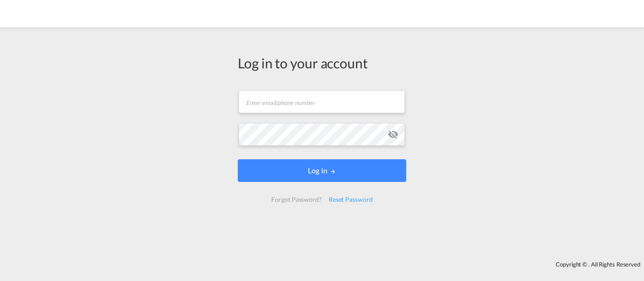  I want to click on div: Log in to your account, so click(322, 63).